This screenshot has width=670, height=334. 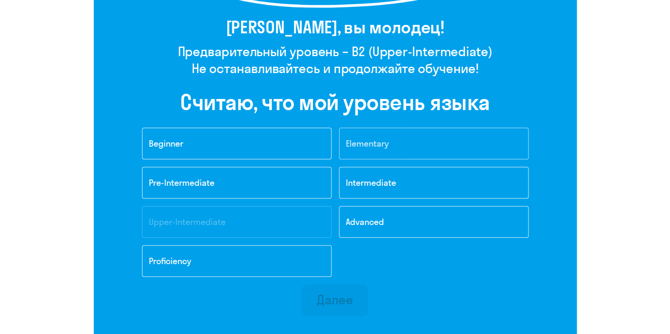 I want to click on span: Beginner, so click(x=166, y=144).